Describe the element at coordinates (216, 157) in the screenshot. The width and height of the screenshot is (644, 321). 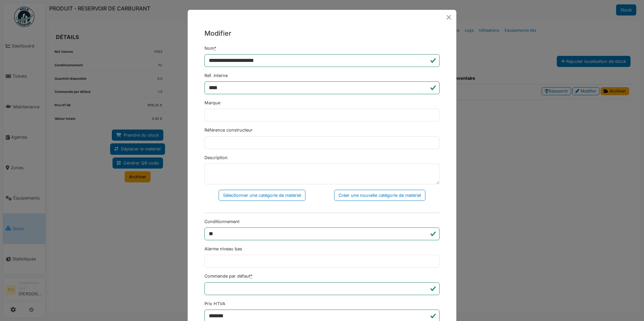
I see `label: Description` at that location.